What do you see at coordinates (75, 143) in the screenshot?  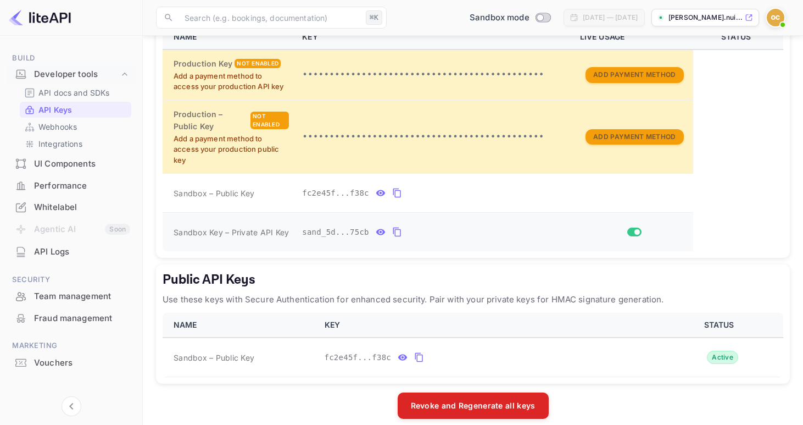 I see `div: Integrations` at bounding box center [75, 143].